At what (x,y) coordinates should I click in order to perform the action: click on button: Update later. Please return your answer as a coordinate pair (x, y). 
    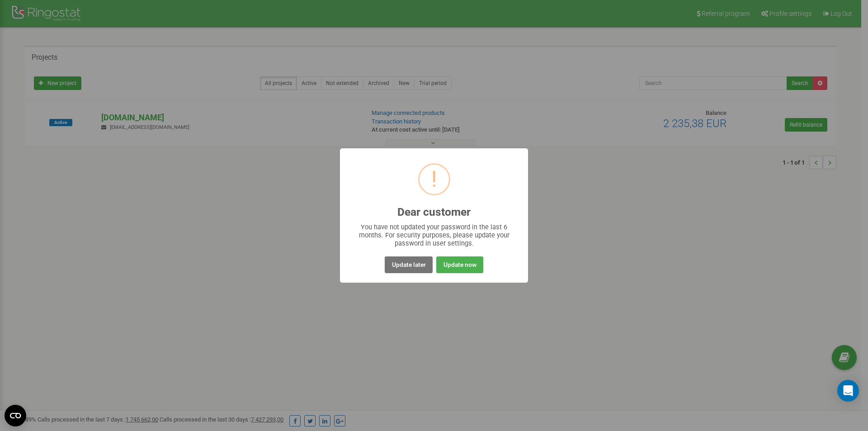
    Looking at the image, I should click on (408, 264).